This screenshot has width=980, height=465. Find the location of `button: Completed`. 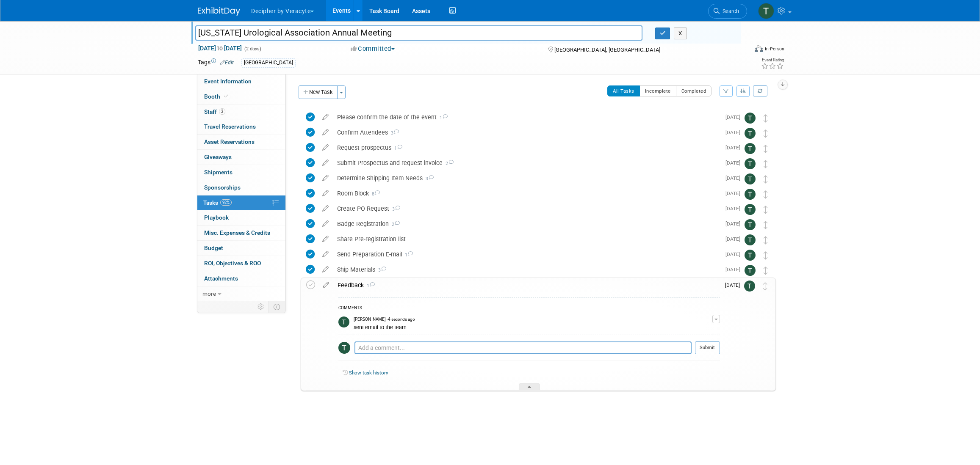

button: Completed is located at coordinates (693, 91).